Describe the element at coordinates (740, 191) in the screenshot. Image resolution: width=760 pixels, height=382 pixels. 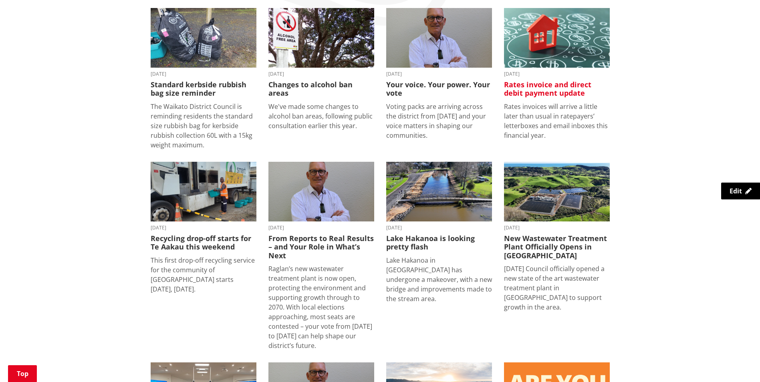
I see `a: Edit` at that location.